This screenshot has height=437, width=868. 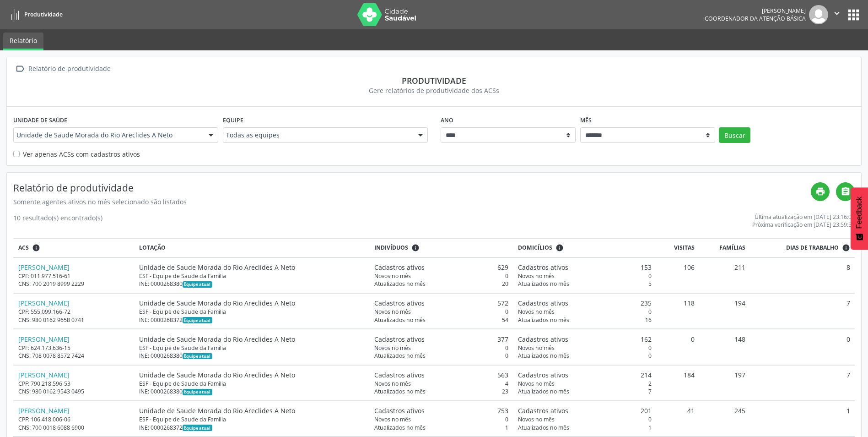 I want to click on td: 41, so click(x=678, y=419).